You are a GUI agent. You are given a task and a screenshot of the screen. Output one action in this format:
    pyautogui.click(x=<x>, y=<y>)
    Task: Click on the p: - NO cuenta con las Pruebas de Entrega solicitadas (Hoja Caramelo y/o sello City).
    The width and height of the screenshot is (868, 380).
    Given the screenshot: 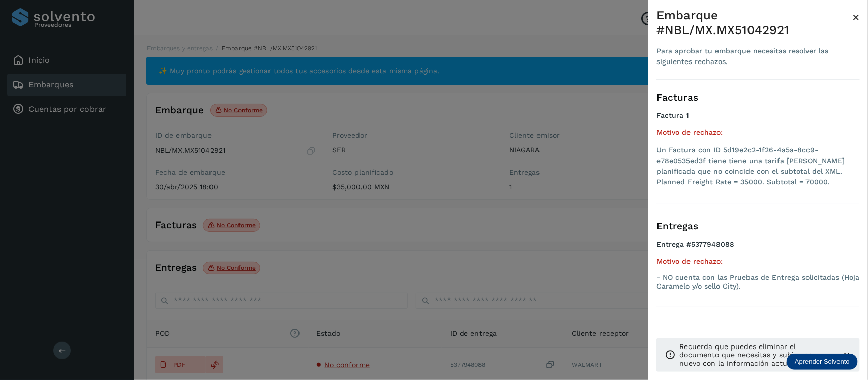 What is the action you would take?
    pyautogui.click(x=758, y=282)
    